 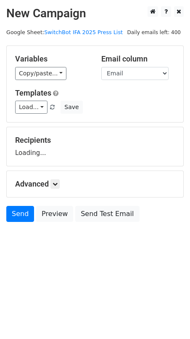 What do you see at coordinates (95, 184) in the screenshot?
I see `h5: Advanced` at bounding box center [95, 184].